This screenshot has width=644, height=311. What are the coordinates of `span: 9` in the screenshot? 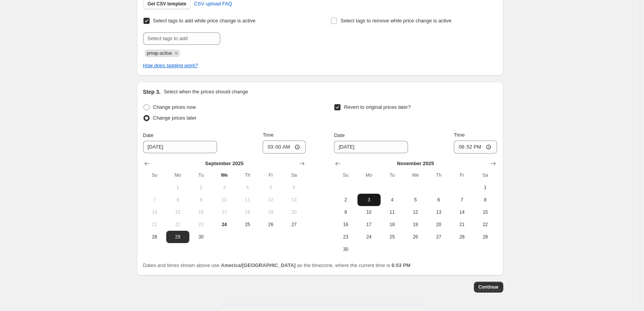 It's located at (201, 199).